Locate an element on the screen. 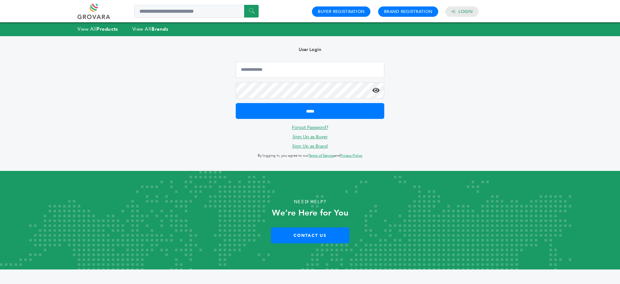 This screenshot has height=284, width=620. strong: Brands is located at coordinates (160, 29).